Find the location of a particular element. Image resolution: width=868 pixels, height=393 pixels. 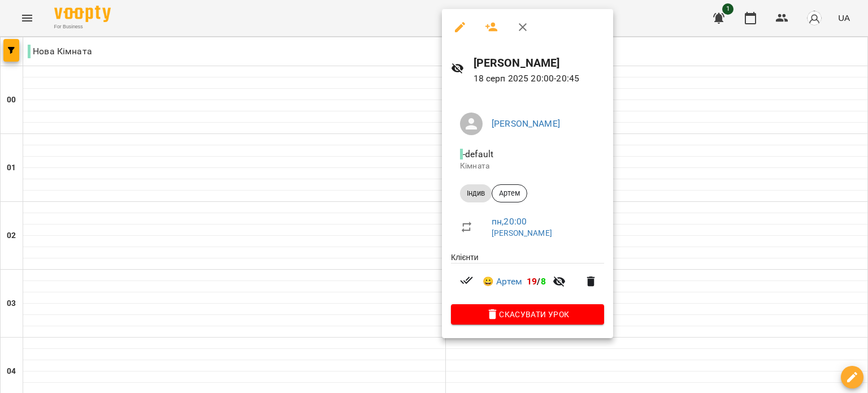

a: пн , 20:00 is located at coordinates (509, 221).